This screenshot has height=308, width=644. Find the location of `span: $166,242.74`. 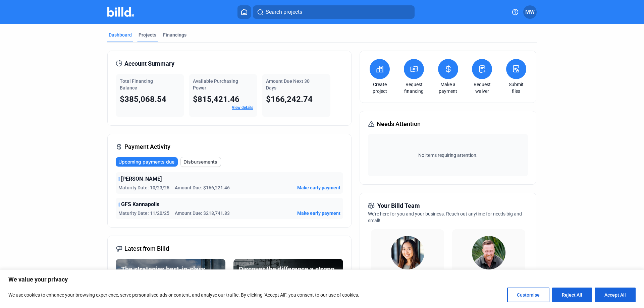

span: $166,242.74 is located at coordinates (289, 99).